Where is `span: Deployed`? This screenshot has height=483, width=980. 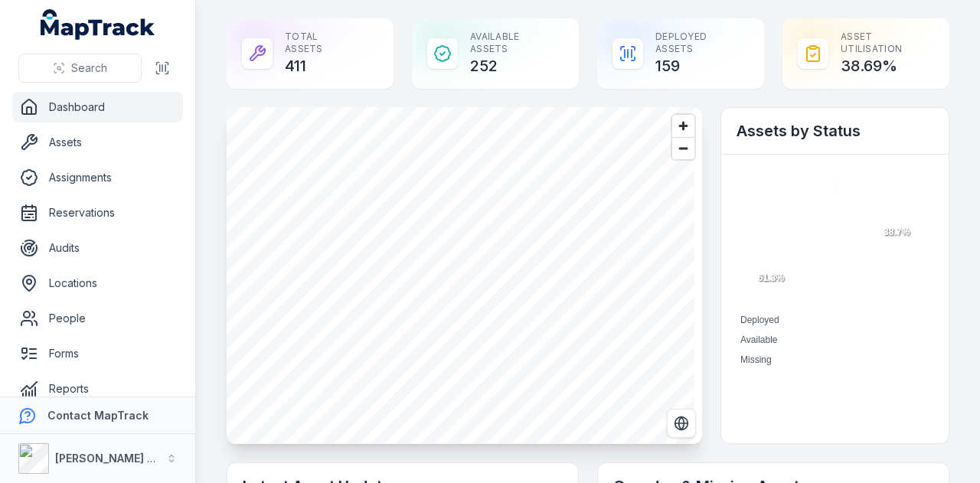
span: Deployed is located at coordinates (760, 320).